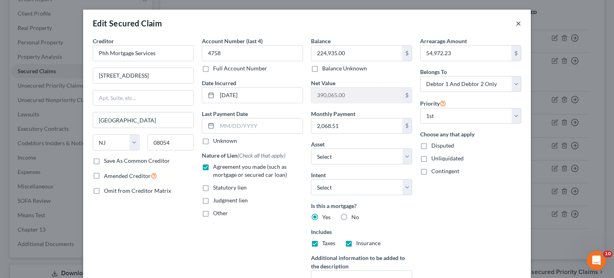  What do you see at coordinates (318, 175) in the screenshot?
I see `label: Intent` at bounding box center [318, 175].